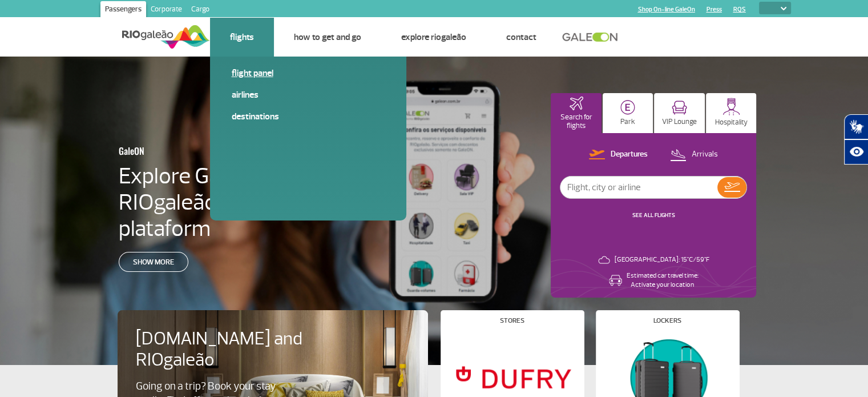 Image resolution: width=868 pixels, height=397 pixels. Describe the element at coordinates (166, 10) in the screenshot. I see `a: Corporate` at that location.